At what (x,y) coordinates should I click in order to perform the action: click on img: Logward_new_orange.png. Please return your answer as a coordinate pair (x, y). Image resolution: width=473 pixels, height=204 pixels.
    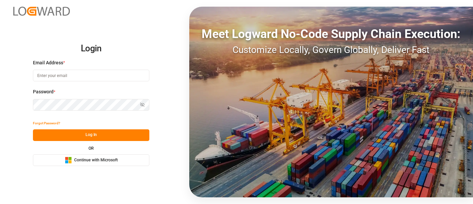
    Looking at the image, I should click on (42, 11).